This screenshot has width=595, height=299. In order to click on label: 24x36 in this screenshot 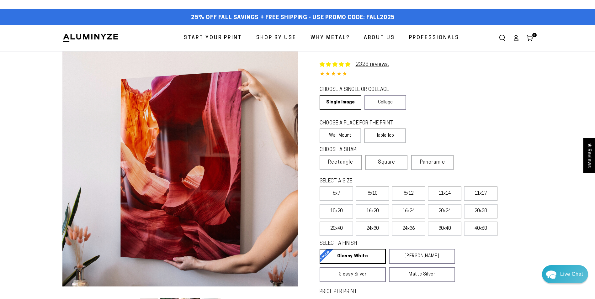, I will do `click(408, 229)`.